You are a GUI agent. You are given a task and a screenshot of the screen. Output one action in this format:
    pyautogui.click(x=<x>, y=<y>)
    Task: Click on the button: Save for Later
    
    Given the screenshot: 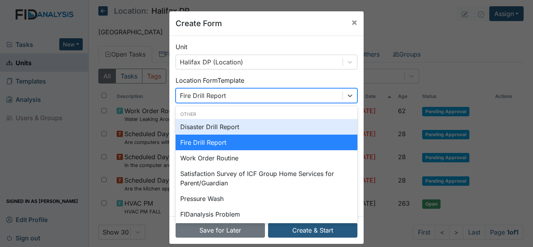 What is the action you would take?
    pyautogui.click(x=220, y=230)
    